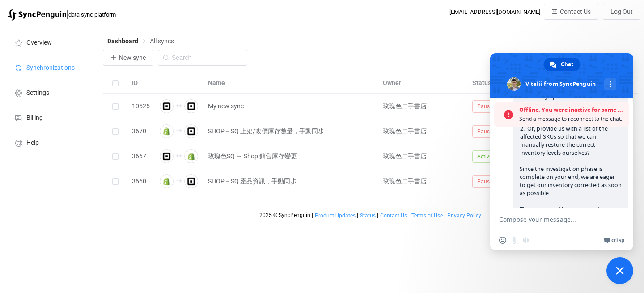 Image resolution: width=644 pixels, height=293 pixels. I want to click on span: Dashboard, so click(122, 41).